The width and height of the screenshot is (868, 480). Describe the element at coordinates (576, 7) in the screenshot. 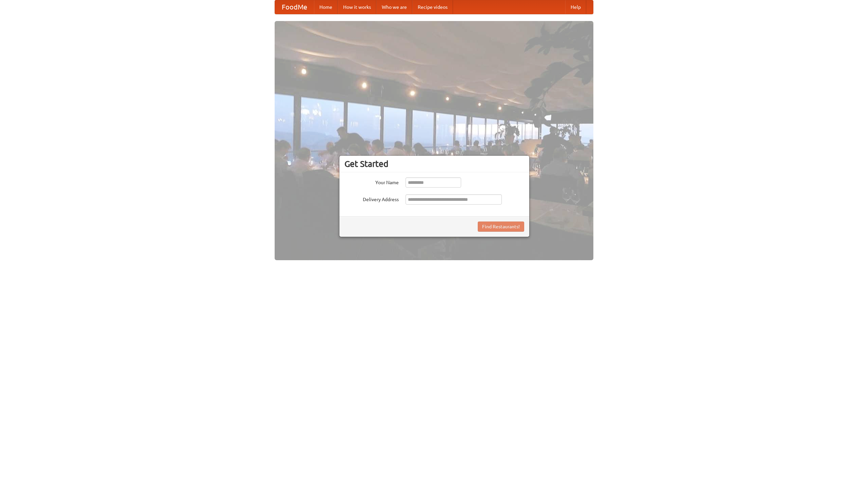

I see `a: Help` at that location.